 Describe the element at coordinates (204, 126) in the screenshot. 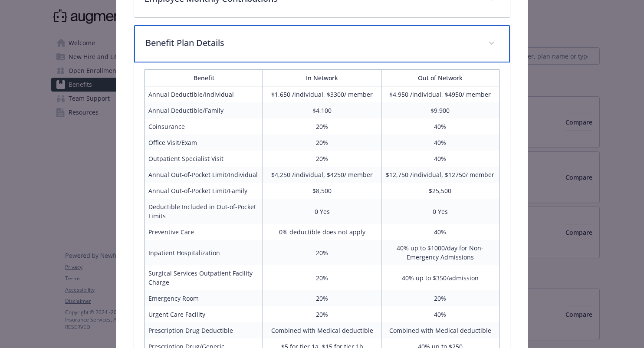

I see `td: Coinsurance` at that location.